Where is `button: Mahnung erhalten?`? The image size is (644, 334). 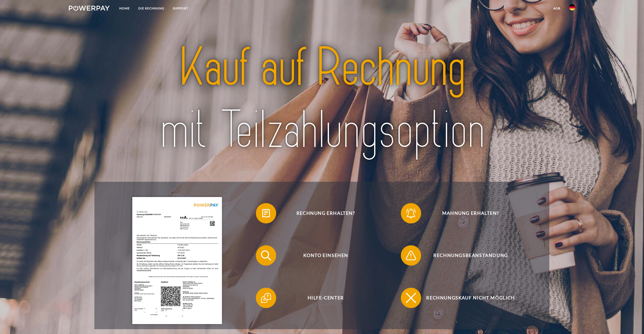 button: Mahnung erhalten? is located at coordinates (467, 213).